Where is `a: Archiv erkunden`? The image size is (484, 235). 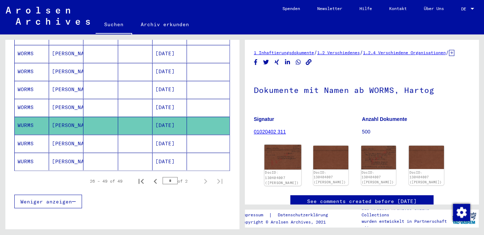
a: Archiv erkunden is located at coordinates (165, 24).